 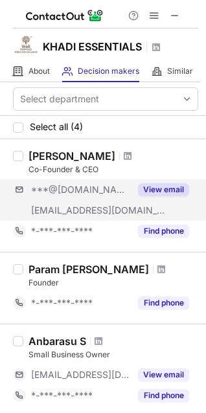 I want to click on div: Founder, so click(x=113, y=283).